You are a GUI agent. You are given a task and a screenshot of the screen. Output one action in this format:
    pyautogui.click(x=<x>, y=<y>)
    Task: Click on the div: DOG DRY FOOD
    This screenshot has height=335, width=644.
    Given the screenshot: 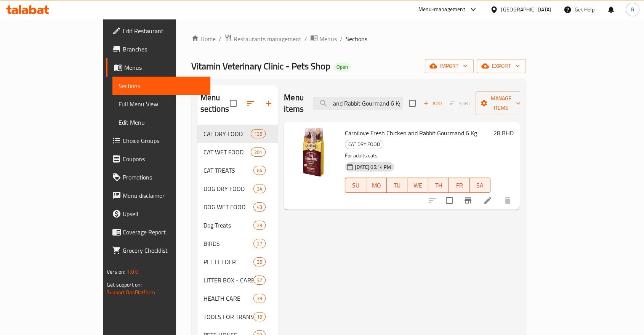 What is the action you would take?
    pyautogui.click(x=228, y=189)
    